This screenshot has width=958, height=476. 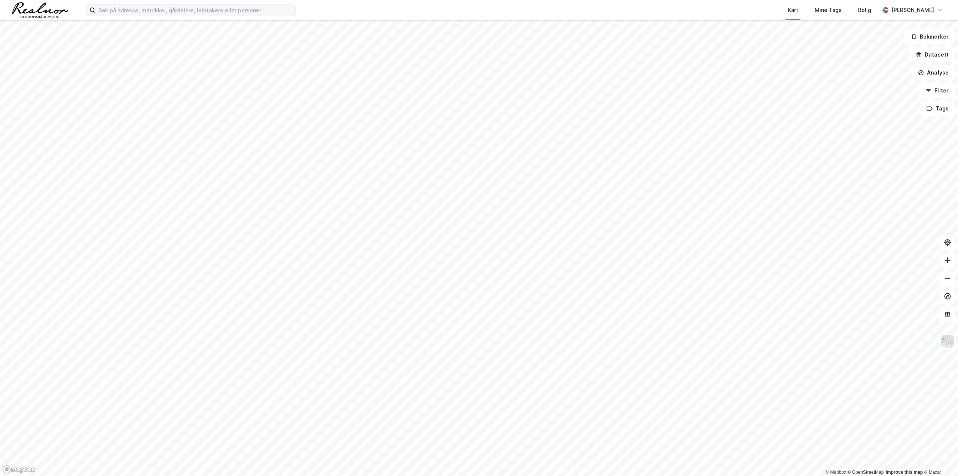 What do you see at coordinates (929, 37) in the screenshot?
I see `button: Bokmerker` at bounding box center [929, 37].